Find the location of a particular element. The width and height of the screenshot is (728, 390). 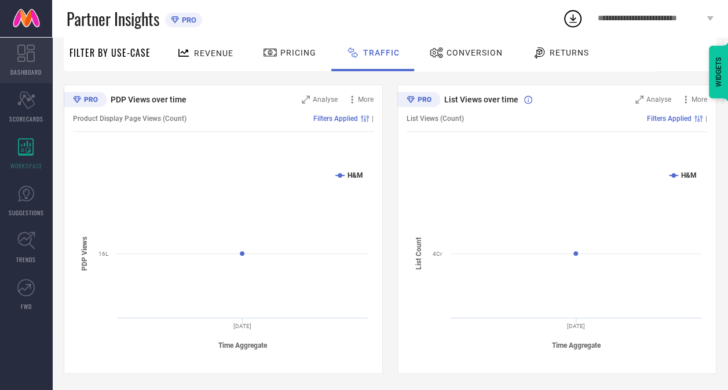

span: FWD is located at coordinates (26, 306).